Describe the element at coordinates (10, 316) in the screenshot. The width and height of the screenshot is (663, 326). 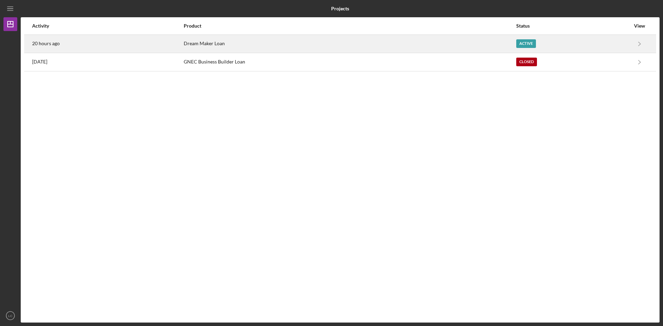
I see `text: LC` at that location.